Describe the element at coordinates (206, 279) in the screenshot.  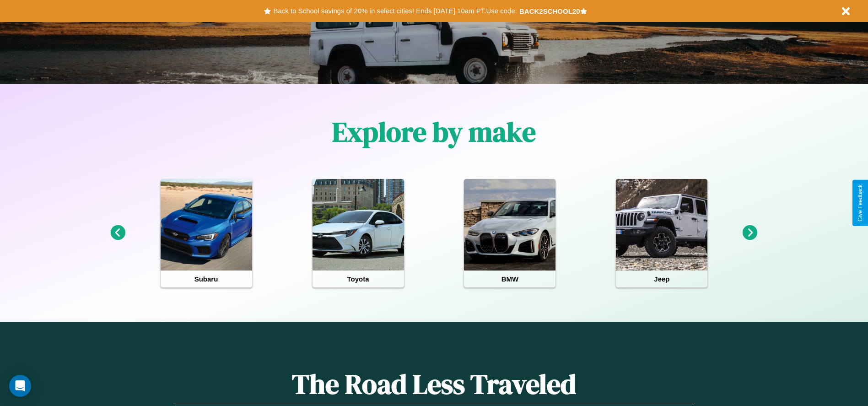
I see `h4: Subaru` at that location.